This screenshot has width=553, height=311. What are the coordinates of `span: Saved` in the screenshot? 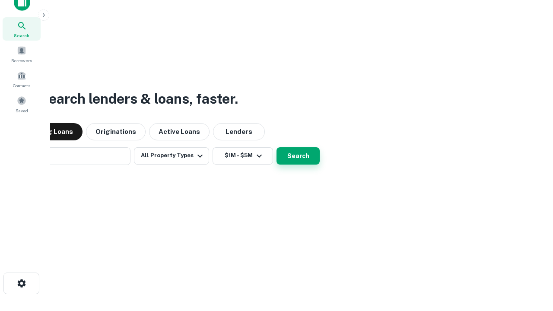 It's located at (22, 111).